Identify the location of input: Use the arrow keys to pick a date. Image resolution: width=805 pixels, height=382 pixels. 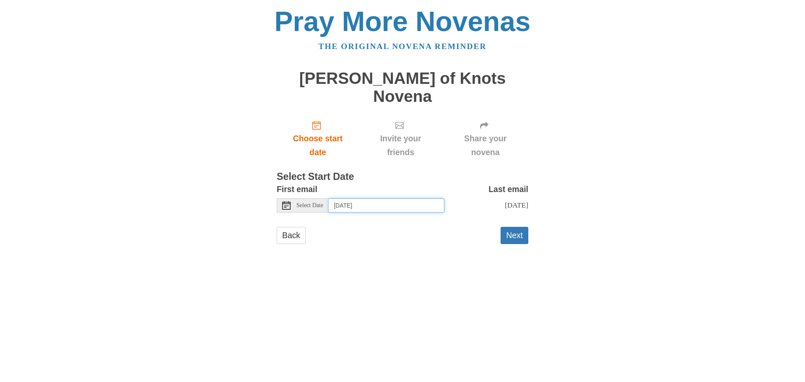
(387, 205).